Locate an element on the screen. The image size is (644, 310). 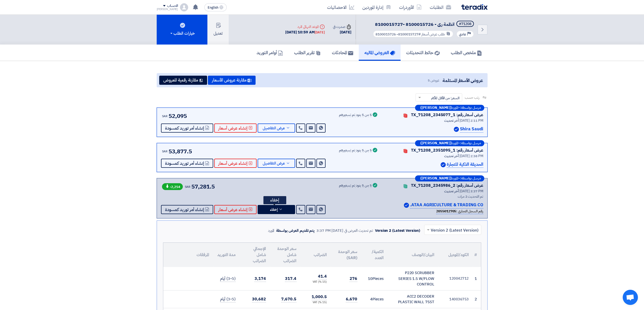
img: profile_test.png is located at coordinates (184, 7).